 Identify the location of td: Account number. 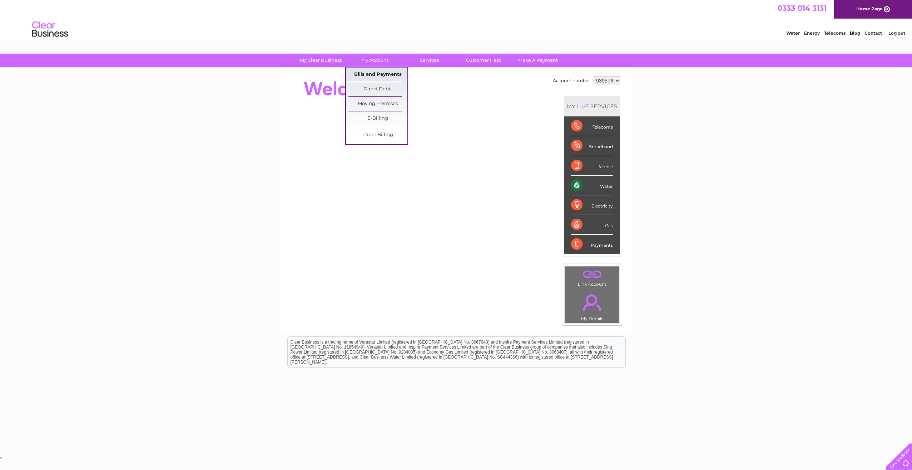
(571, 81).